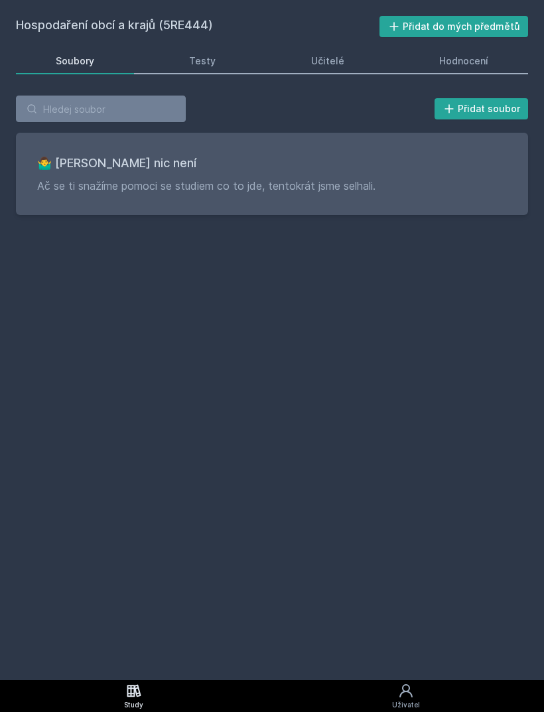 This screenshot has width=544, height=712. Describe the element at coordinates (481, 109) in the screenshot. I see `a: Přidat soubor` at that location.